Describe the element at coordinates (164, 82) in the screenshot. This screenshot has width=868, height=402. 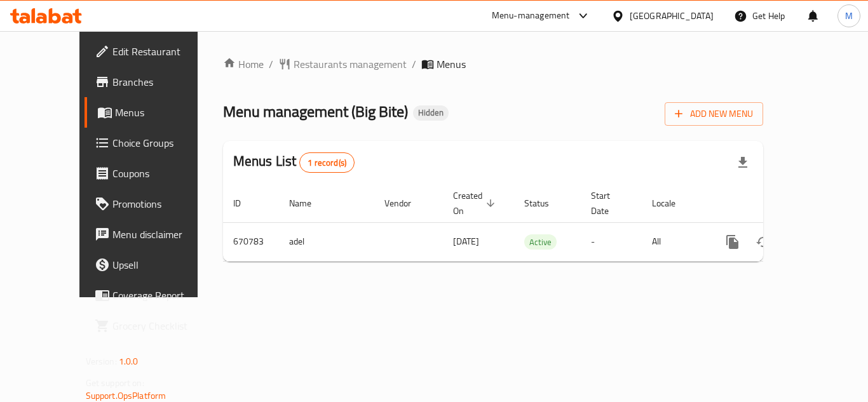
I see `span: Branches` at that location.